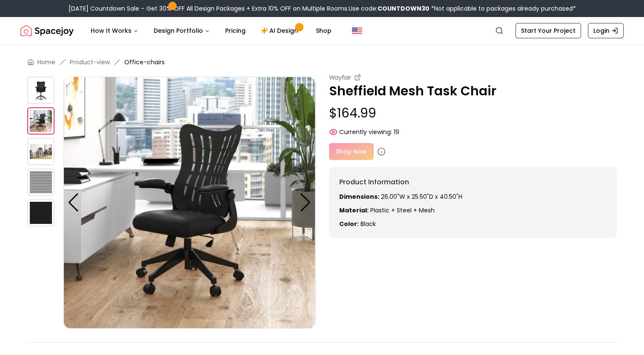 This screenshot has width=644, height=355. I want to click on a: Product-view, so click(90, 62).